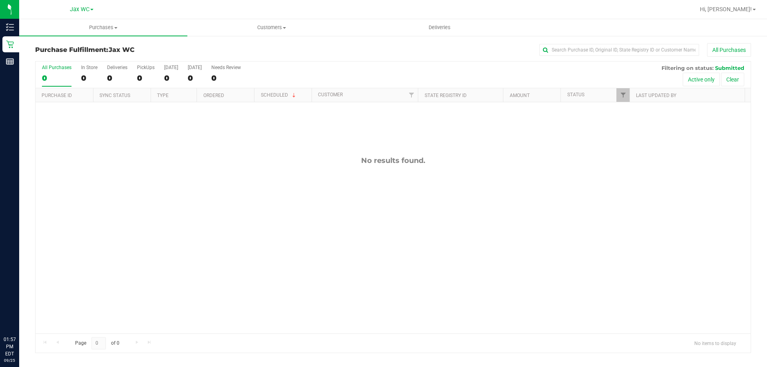 The width and height of the screenshot is (767, 367). Describe the element at coordinates (445, 95) in the screenshot. I see `a: State Registry ID` at that location.